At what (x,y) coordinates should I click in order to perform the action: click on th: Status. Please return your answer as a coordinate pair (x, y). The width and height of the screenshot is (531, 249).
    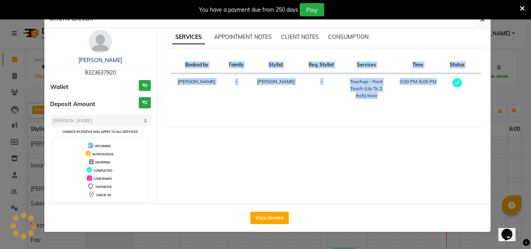
    Looking at the image, I should click on (457, 65).